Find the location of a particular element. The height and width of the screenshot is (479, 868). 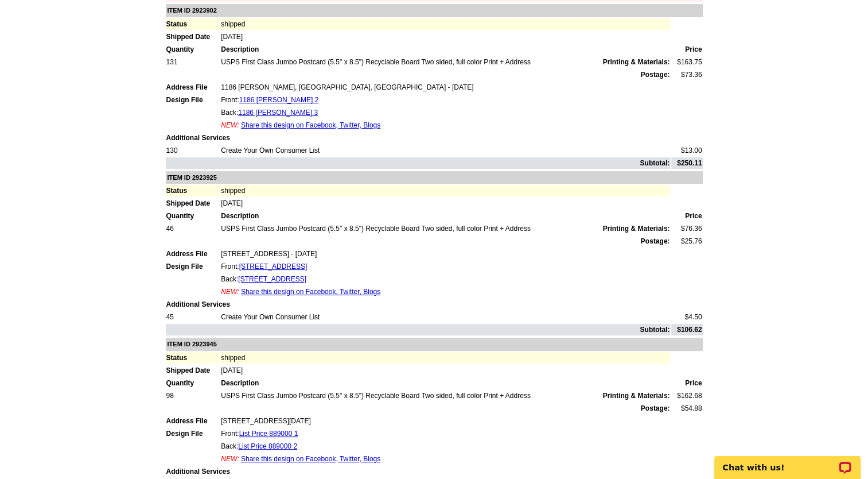

td: ITEM ID 2923902 is located at coordinates (434, 11).